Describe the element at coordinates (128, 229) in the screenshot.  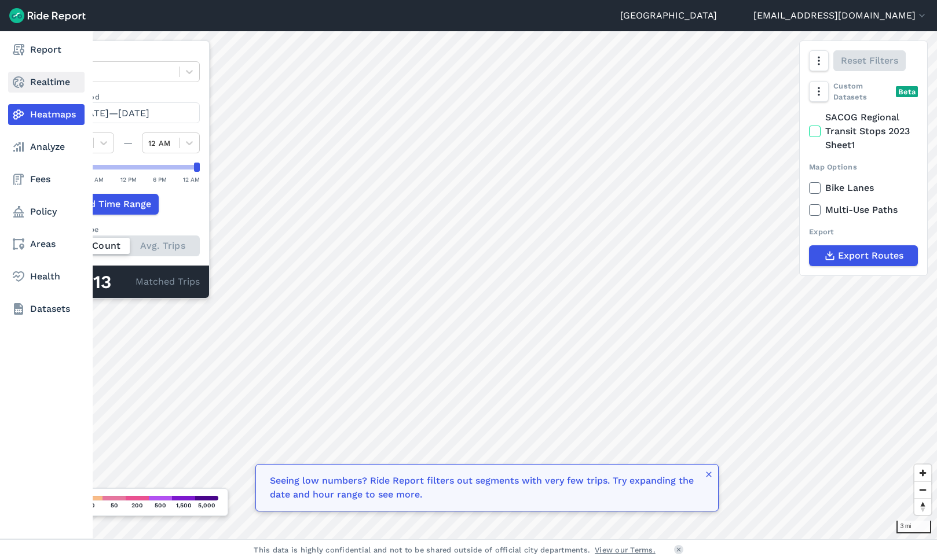
I see `div: Count Type` at that location.